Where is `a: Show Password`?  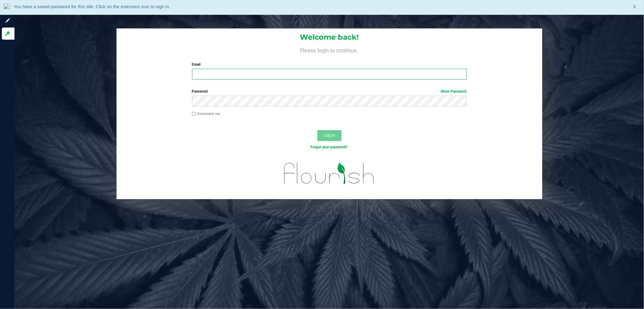
a: Show Password is located at coordinates (454, 91).